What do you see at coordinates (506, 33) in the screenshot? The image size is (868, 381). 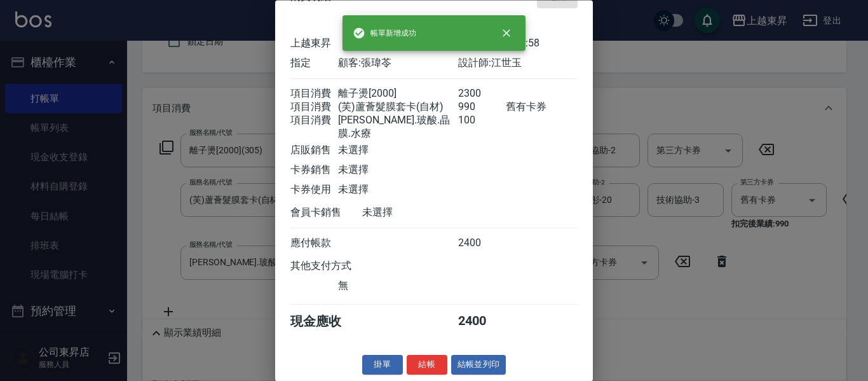 I see `button: close` at bounding box center [506, 33].